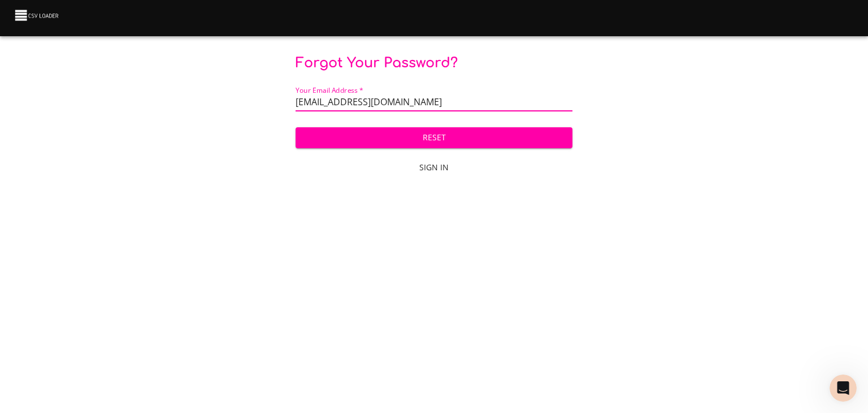  Describe the element at coordinates (434, 138) in the screenshot. I see `span: Reset` at that location.